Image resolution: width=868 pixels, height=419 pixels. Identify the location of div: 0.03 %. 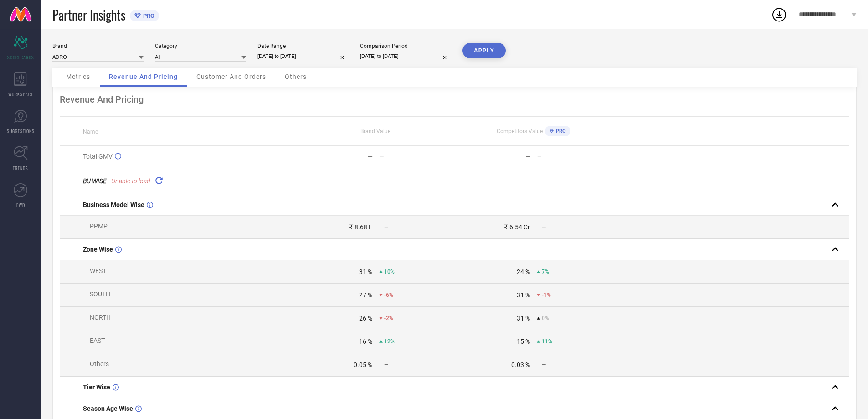
(520, 365).